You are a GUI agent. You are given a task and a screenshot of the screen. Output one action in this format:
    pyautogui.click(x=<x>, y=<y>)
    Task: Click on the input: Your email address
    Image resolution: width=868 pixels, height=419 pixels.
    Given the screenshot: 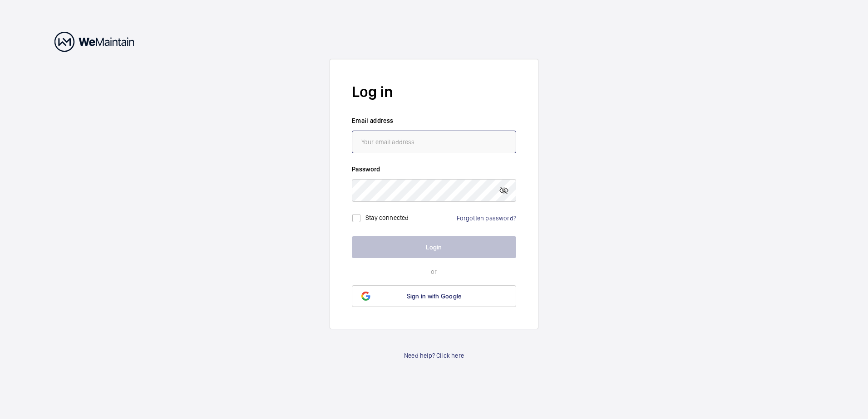 What is the action you would take?
    pyautogui.click(x=434, y=142)
    